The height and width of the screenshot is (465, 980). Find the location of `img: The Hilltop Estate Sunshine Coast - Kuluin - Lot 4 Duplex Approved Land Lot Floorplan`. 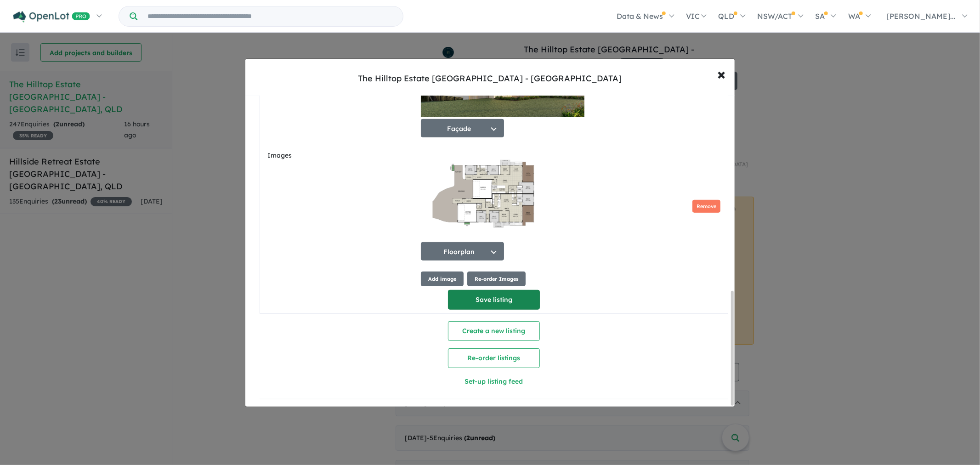

img: The Hilltop Estate Sunshine Coast - Kuluin - Lot 4 Duplex Approved Land Lot Floorplan is located at coordinates (486, 194).